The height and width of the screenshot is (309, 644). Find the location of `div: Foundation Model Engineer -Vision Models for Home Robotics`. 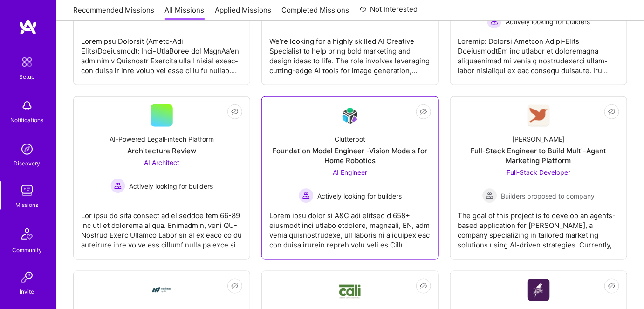

div: Foundation Model Engineer -Vision Models for Home Robotics is located at coordinates (350, 155).